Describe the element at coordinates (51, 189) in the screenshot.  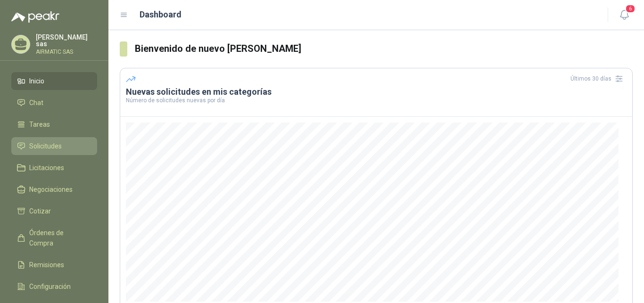
I see `span: Negociaciones` at that location.